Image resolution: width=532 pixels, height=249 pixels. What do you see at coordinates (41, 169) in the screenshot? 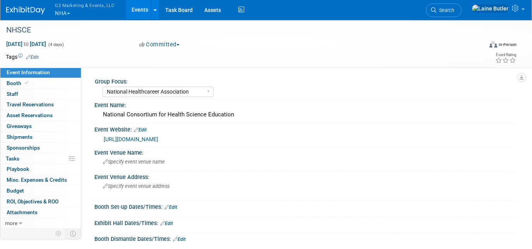
I see `a: Playbook` at bounding box center [41, 169].